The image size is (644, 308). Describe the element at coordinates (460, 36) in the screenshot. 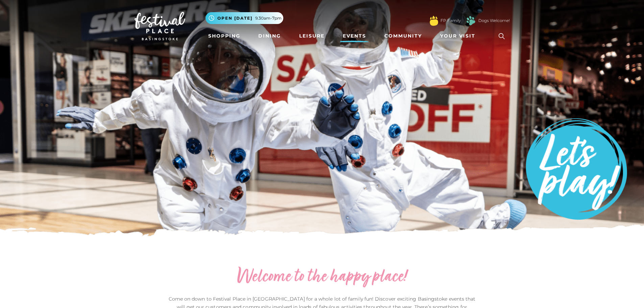

I see `a: Your Visit` at that location.